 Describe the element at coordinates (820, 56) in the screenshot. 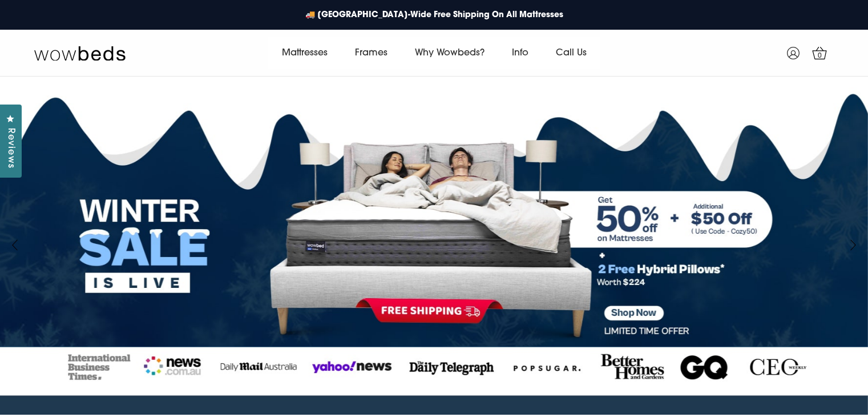

I see `span: 0` at that location.